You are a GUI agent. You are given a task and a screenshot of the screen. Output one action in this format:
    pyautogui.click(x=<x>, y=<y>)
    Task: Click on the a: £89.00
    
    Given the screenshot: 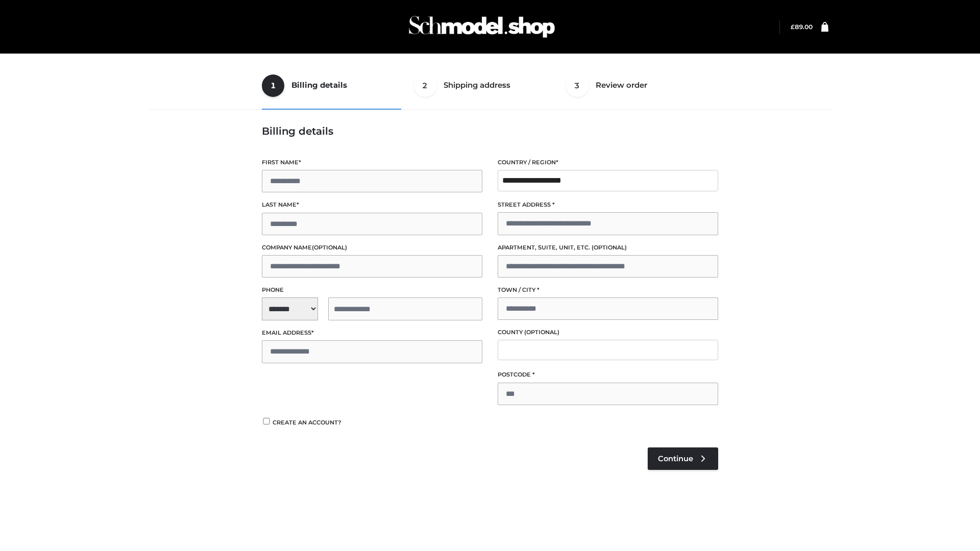 What is the action you would take?
    pyautogui.click(x=801, y=27)
    